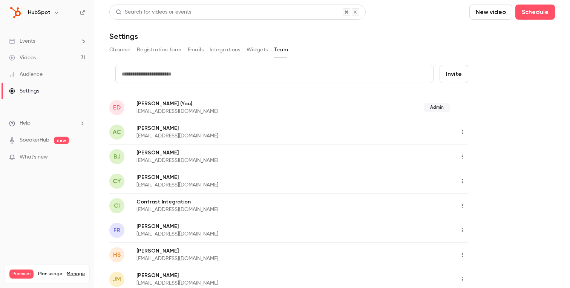 The width and height of the screenshot is (570, 288). I want to click on button: Emails, so click(196, 50).